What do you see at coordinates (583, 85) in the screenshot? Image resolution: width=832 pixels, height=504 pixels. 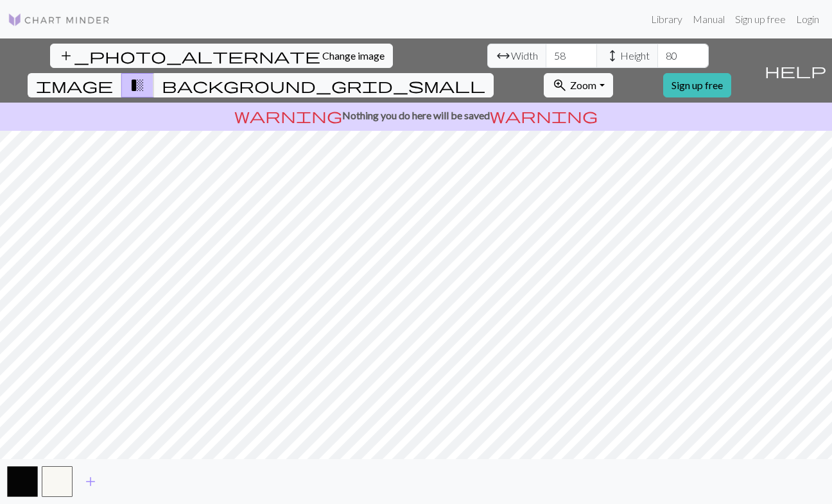 I see `span: Zoom` at bounding box center [583, 85].